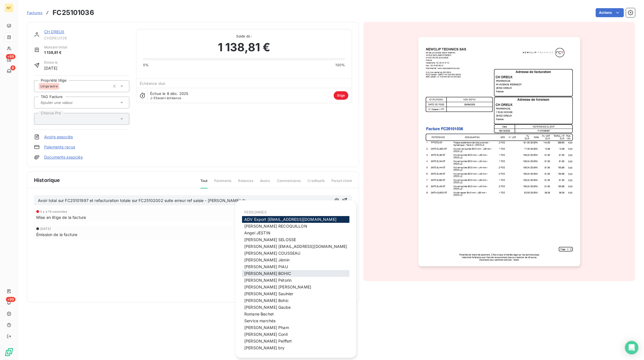  What do you see at coordinates (35, 12) in the screenshot?
I see `a: Factures` at bounding box center [35, 12].